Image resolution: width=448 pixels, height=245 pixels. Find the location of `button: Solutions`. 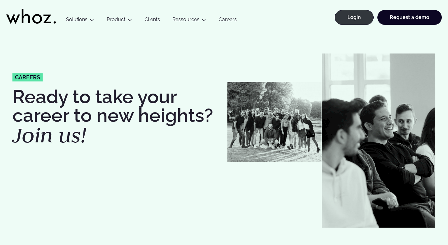

button: Solutions is located at coordinates (80, 21).